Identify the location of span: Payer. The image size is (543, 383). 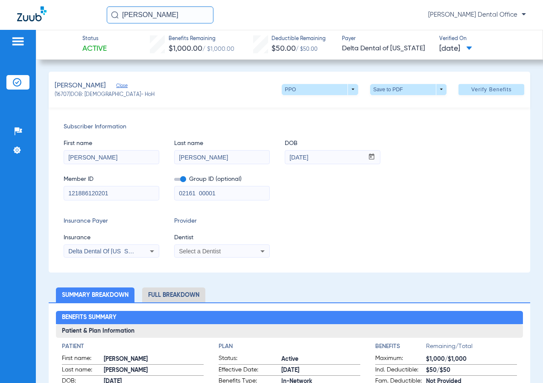
(387, 39).